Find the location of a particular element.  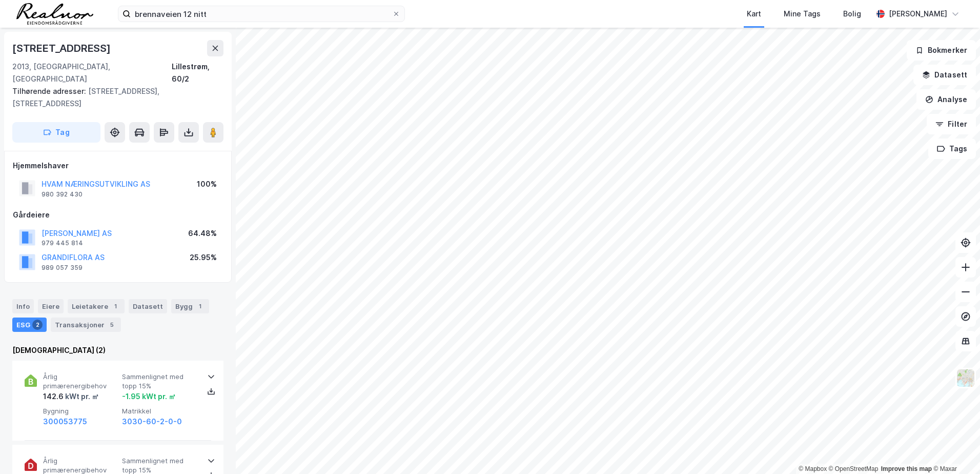

div: 142.6 is located at coordinates (71, 397).